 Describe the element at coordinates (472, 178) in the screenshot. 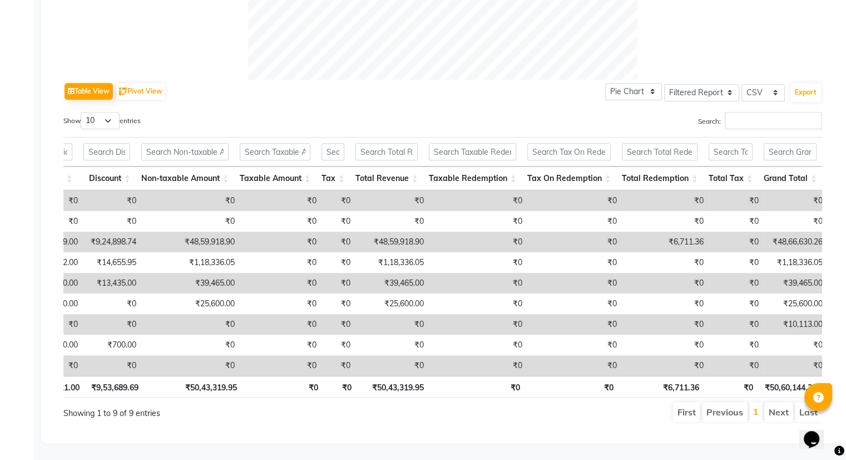

I see `th: Taxable Redemption: activate to sort column ascending` at that location.